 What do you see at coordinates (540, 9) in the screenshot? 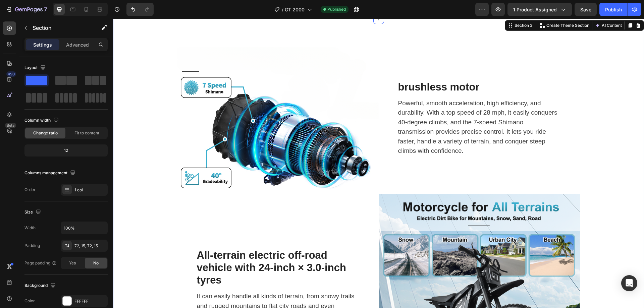
I see `button: 1 product assigned` at bounding box center [540, 9].